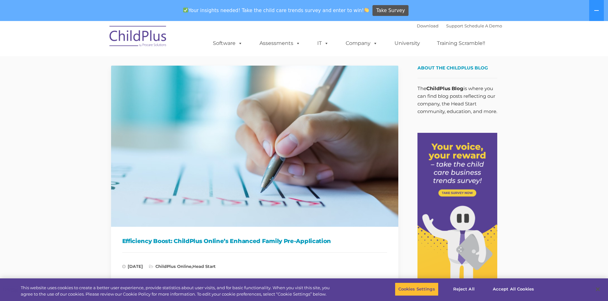 This screenshot has width=608, height=301. What do you see at coordinates (452, 68) in the screenshot?
I see `span: About the ChildPlus Blog` at bounding box center [452, 68].